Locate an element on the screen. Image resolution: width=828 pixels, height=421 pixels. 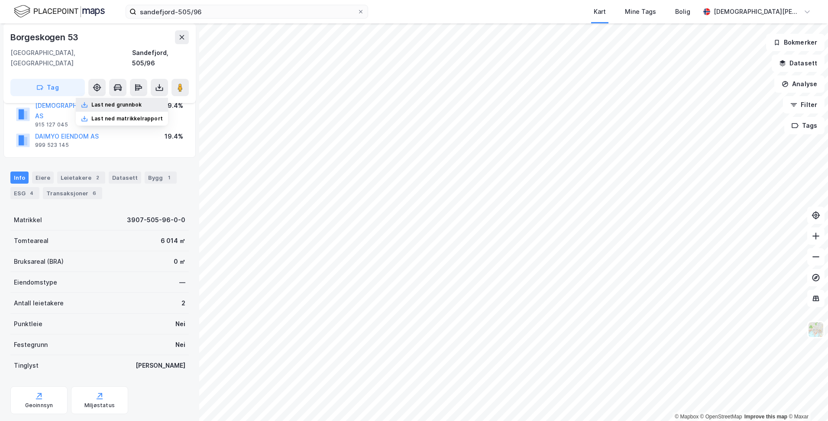
div: Kontrollprogram for chat is located at coordinates (806, 400).